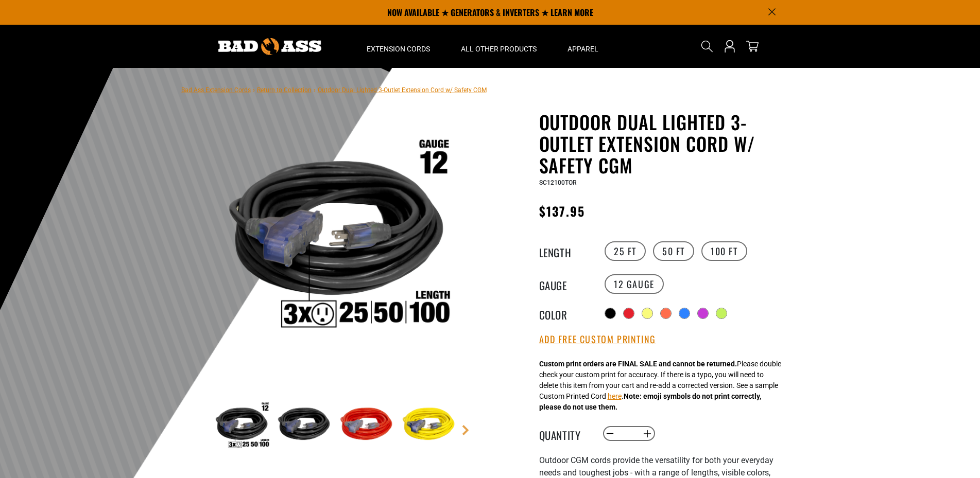 This screenshot has height=478, width=980. Describe the element at coordinates (304, 427) in the screenshot. I see `img: black` at that location.